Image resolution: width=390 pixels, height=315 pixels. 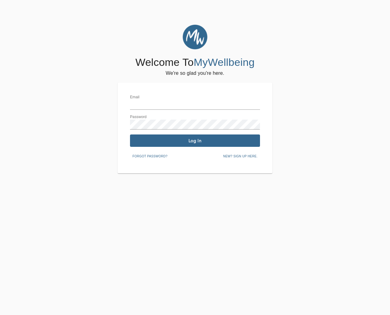 What do you see at coordinates (224, 62) in the screenshot?
I see `span: MyWellbeing` at bounding box center [224, 62].